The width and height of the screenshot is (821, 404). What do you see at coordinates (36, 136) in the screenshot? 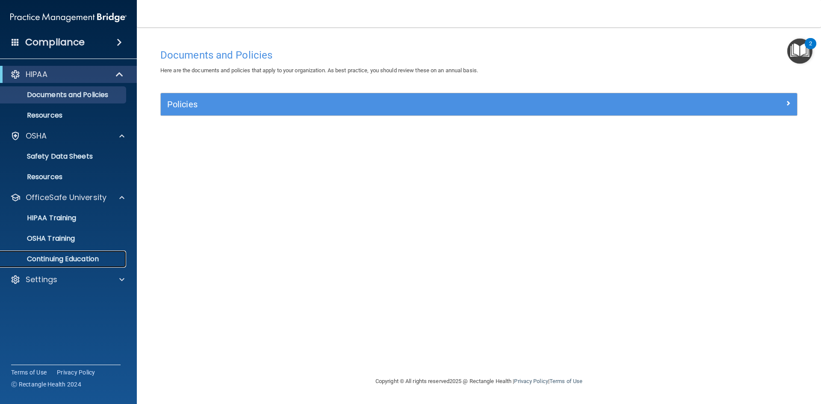
I see `p: OSHA` at bounding box center [36, 136].